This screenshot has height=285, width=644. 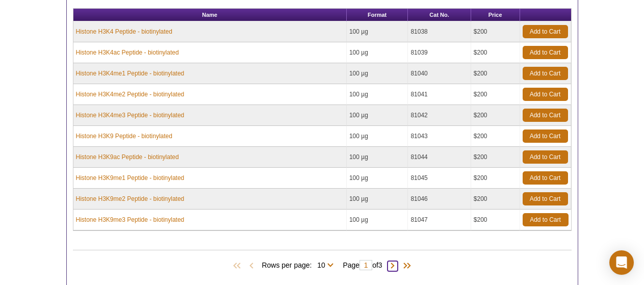 What do you see at coordinates (393, 266) in the screenshot?
I see `span: Next Page` at bounding box center [393, 266].